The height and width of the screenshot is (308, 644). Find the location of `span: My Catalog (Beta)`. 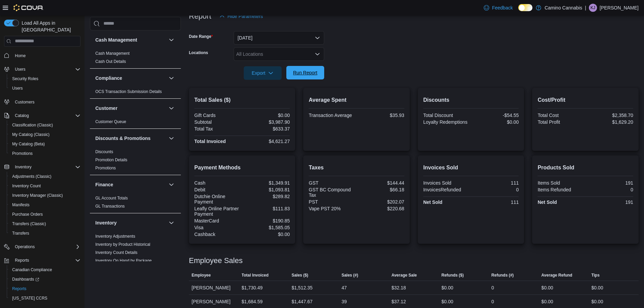

span: My Catalog (Beta) is located at coordinates (28, 144).